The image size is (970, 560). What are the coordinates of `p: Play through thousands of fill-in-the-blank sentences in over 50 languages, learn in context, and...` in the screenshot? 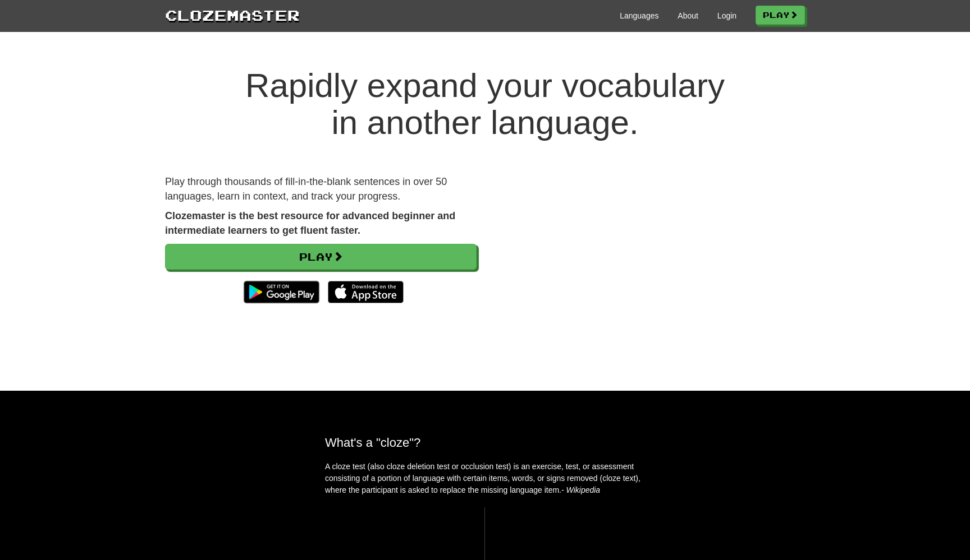 It's located at (320, 189).